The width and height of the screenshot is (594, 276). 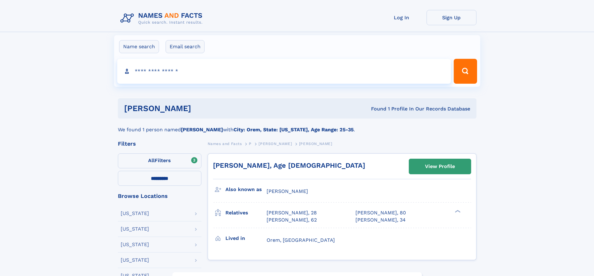 What do you see at coordinates (185, 47) in the screenshot?
I see `label: Email search` at bounding box center [185, 47].